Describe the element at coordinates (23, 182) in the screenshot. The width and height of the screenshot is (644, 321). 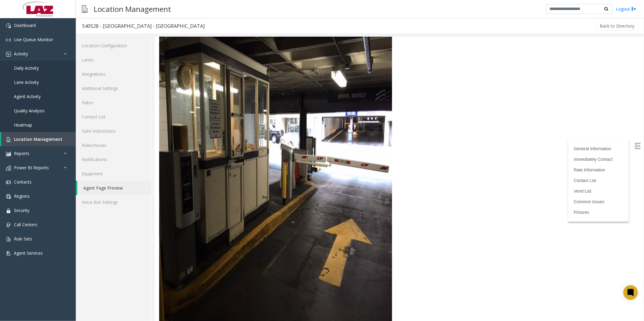
I see `span: Contacts` at that location.